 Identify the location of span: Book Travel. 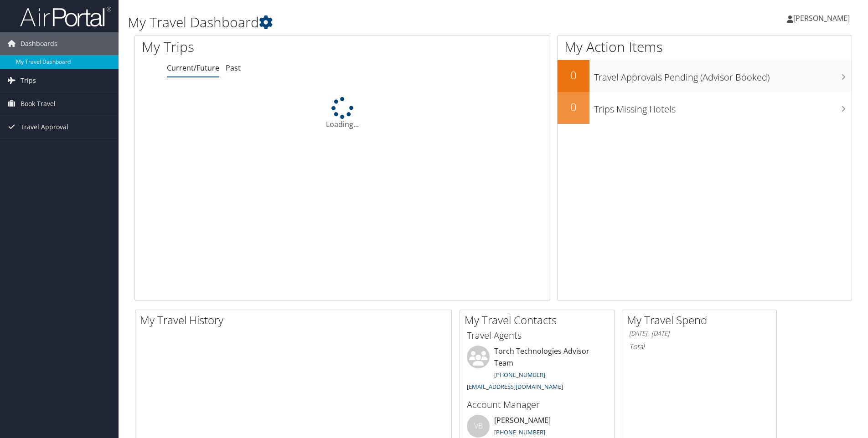
(38, 104).